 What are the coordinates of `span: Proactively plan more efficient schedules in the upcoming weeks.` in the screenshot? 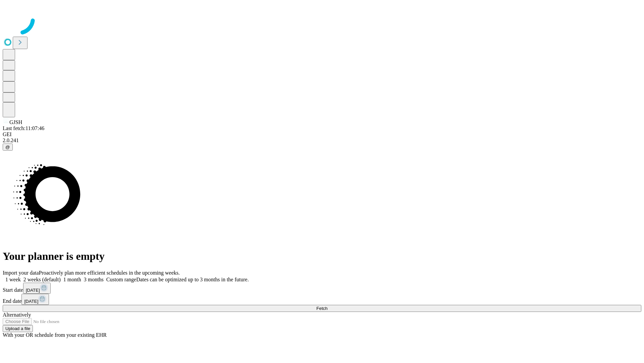 It's located at (109, 273).